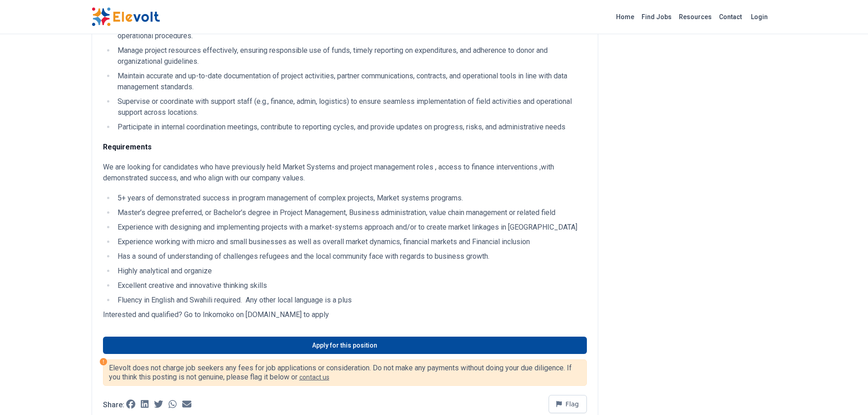 The width and height of the screenshot is (868, 415). What do you see at coordinates (351, 213) in the screenshot?
I see `li: Master’s degree preferred, or Bachelor’s degree in Project Management, Business administration, v...` at bounding box center [351, 213].